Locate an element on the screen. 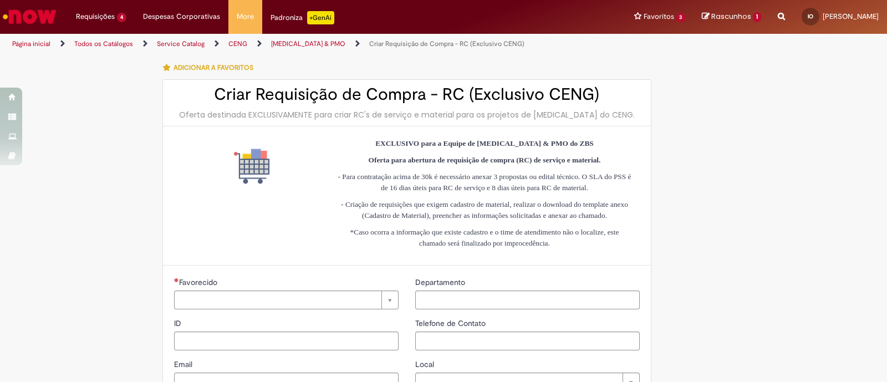  a: Limpar campo Favorecido is located at coordinates (286, 300).